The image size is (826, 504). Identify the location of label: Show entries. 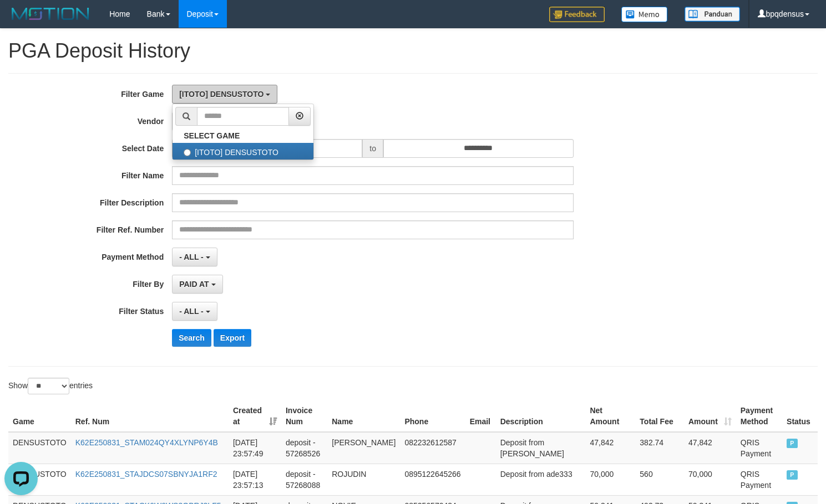
(50, 386).